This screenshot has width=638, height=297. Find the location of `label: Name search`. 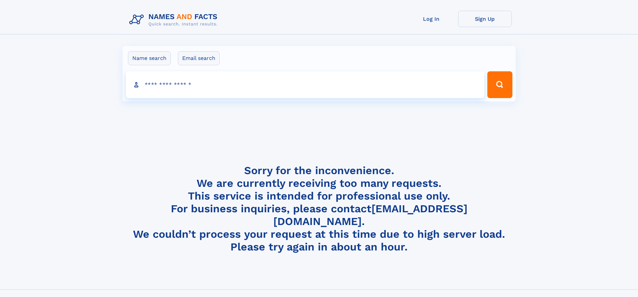

label: Name search is located at coordinates (149, 58).